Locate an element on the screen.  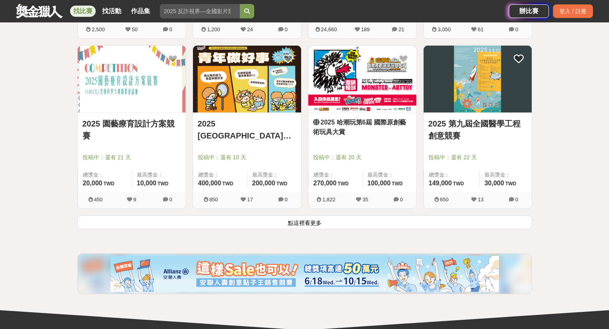
span: 189 is located at coordinates (365, 29).